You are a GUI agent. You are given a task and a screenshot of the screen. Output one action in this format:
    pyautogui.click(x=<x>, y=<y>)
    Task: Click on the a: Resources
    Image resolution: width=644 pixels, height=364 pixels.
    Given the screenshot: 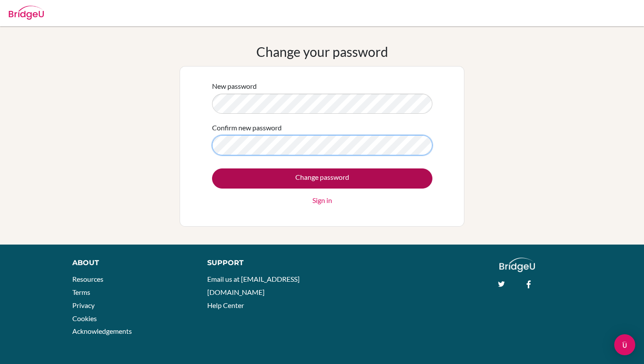 What is the action you would take?
    pyautogui.click(x=88, y=279)
    